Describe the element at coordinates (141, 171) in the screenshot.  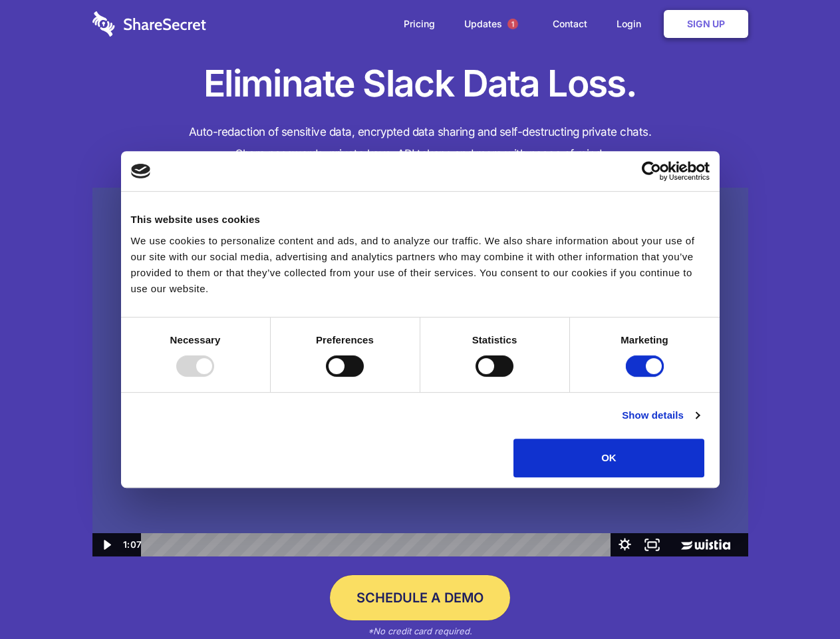
I see `img: logo` at that location.